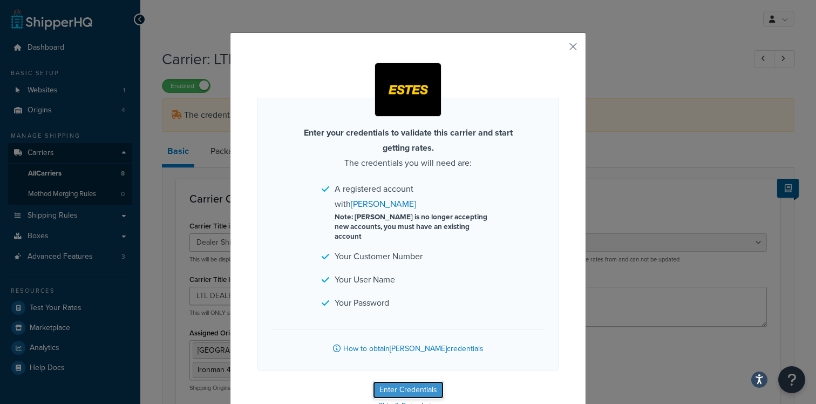 The height and width of the screenshot is (404, 816). What do you see at coordinates (408, 211) in the screenshot?
I see `li: A registered account with` at bounding box center [408, 211].